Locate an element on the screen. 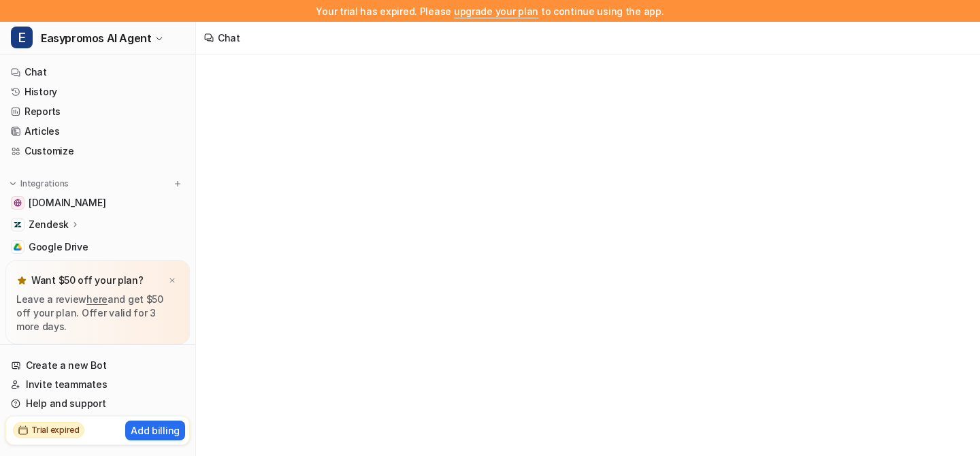 The height and width of the screenshot is (456, 980). a: Customize is located at coordinates (98, 151).